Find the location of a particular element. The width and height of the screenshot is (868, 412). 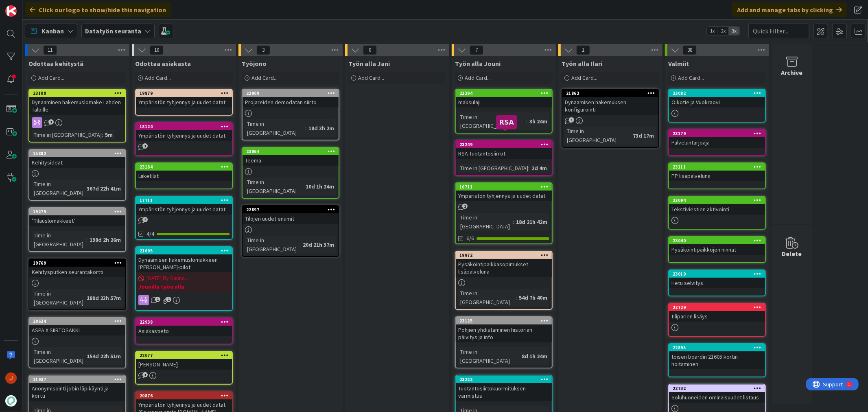

div: tiliparien lisäys is located at coordinates (717, 316).